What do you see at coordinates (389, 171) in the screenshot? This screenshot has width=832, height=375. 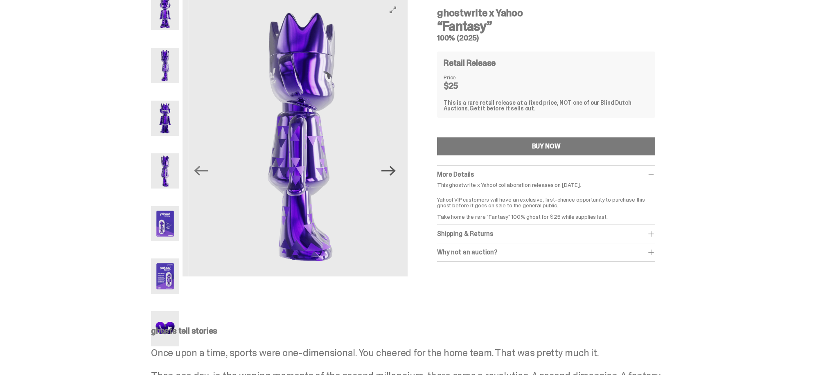 I see `button: Next` at bounding box center [389, 171].